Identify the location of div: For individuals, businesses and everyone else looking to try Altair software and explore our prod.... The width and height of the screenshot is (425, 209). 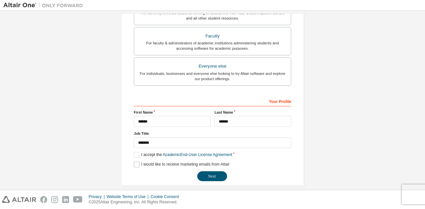
(212, 76).